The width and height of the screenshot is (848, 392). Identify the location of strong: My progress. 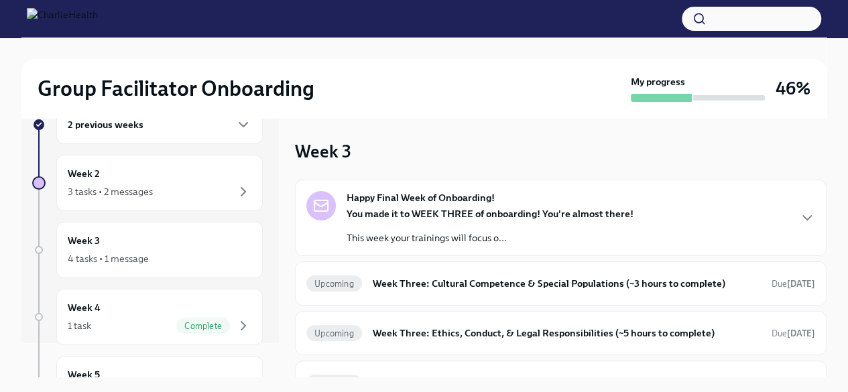
(657, 82).